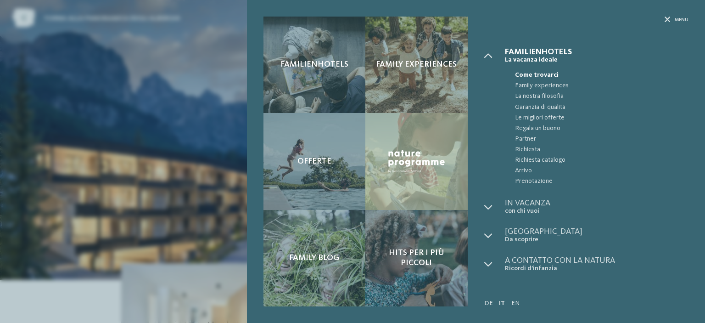  I want to click on a: DE, so click(489, 303).